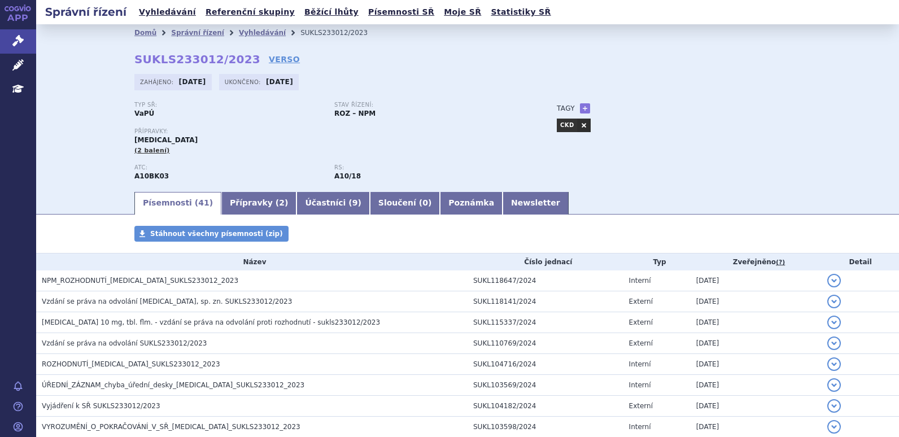  I want to click on strong: SUKLS233012/2023, so click(197, 59).